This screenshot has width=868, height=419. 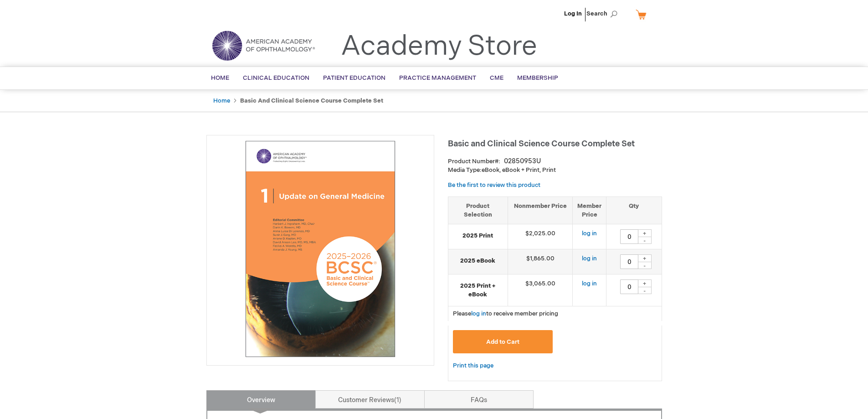 What do you see at coordinates (479, 399) in the screenshot?
I see `a: FAQs` at bounding box center [479, 399].